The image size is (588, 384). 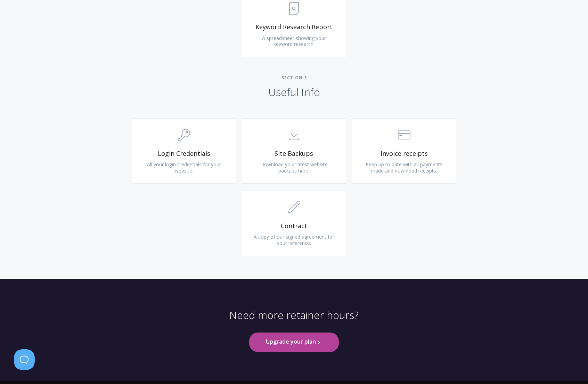 I want to click on span: Keep up to date with all payments made and download receipts., so click(x=404, y=167).